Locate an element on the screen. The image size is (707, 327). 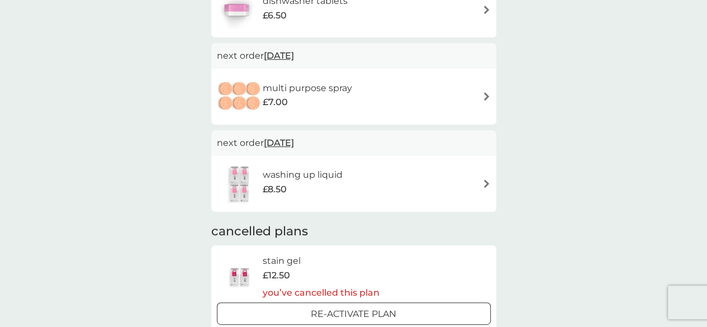
span: £7.00 is located at coordinates (275, 102).